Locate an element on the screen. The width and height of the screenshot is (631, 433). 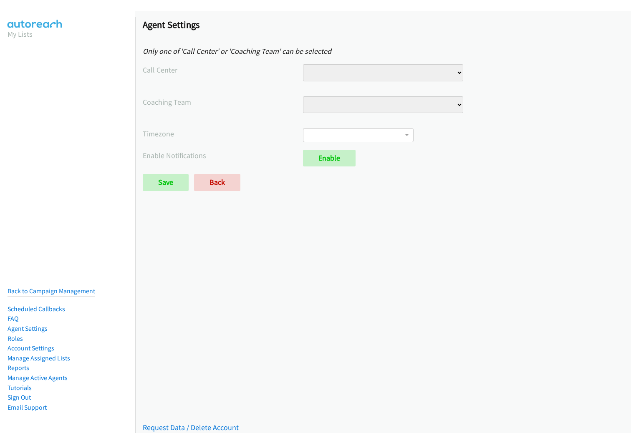
em: Only one of 'Call Center' or 'Coaching Team' can be selected is located at coordinates (237, 51).